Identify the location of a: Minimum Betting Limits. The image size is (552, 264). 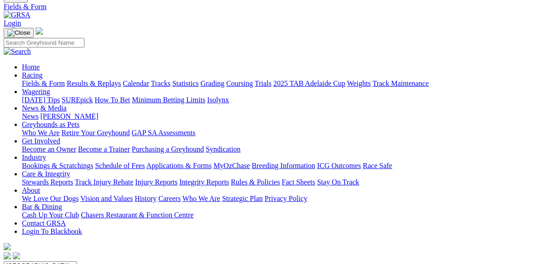
(168, 99).